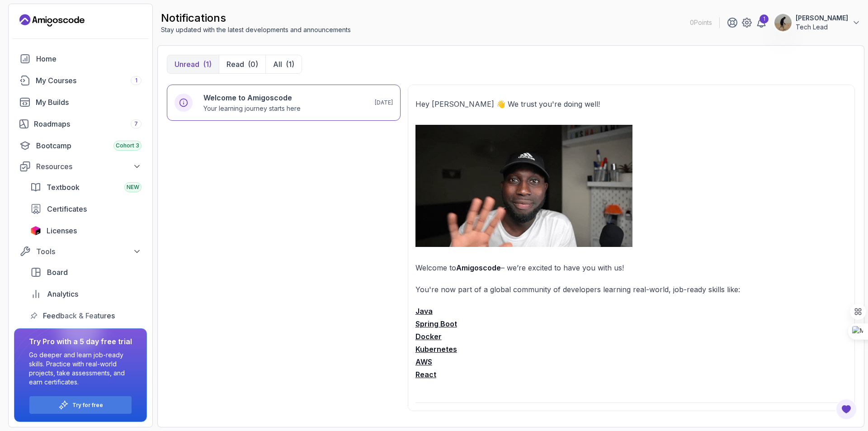 The width and height of the screenshot is (868, 431). Describe the element at coordinates (80, 80) in the screenshot. I see `a: courses` at that location.